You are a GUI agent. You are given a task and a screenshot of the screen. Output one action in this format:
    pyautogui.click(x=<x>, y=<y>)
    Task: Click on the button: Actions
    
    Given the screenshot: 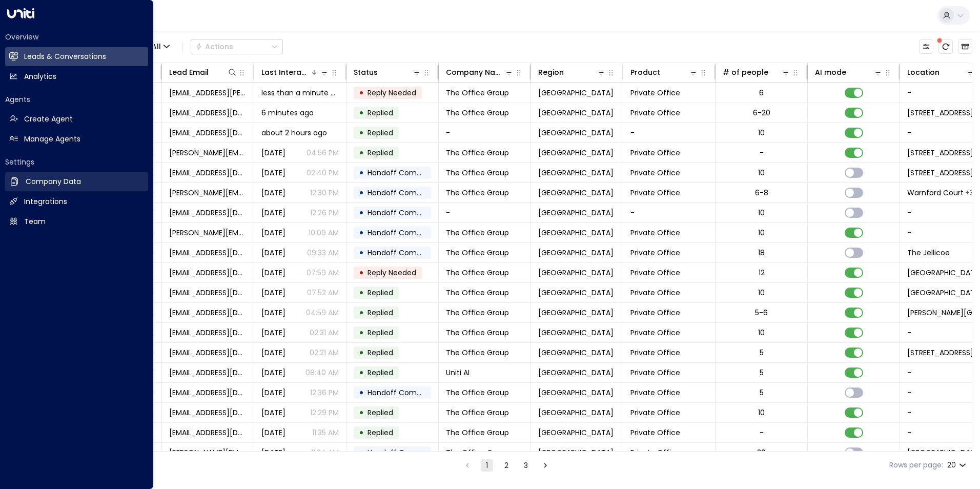 What is the action you would take?
    pyautogui.click(x=237, y=47)
    